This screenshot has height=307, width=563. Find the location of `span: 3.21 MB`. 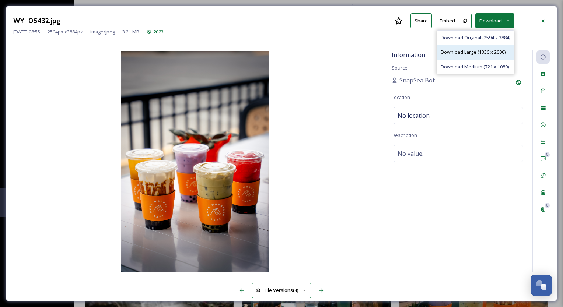

span: 3.21 MB is located at coordinates (131, 32).